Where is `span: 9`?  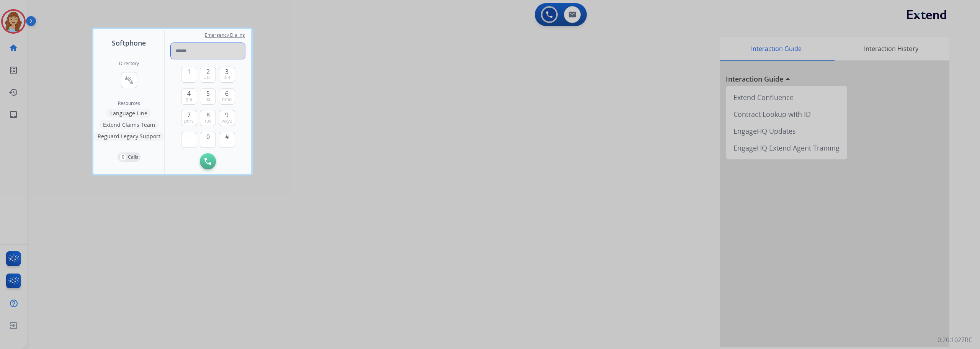 span: 9 is located at coordinates (227, 115).